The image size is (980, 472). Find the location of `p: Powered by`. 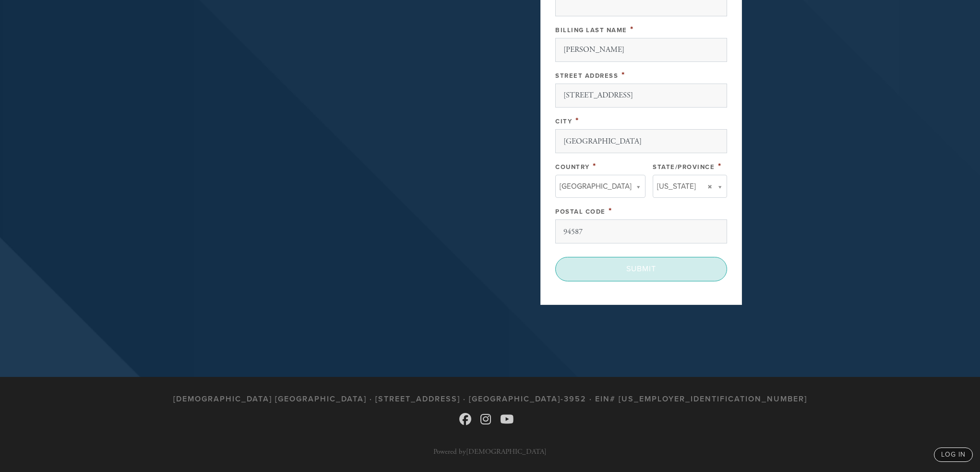

p: Powered by is located at coordinates (490, 451).